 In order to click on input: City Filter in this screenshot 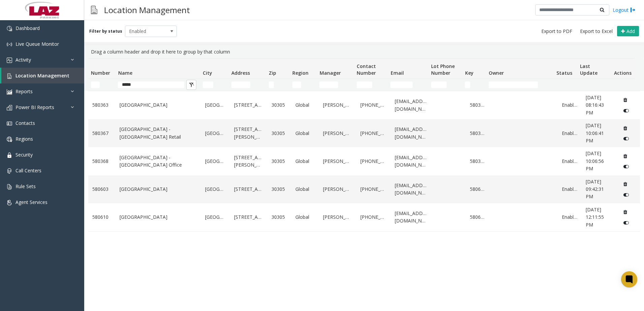, I will do `click(208, 85)`.